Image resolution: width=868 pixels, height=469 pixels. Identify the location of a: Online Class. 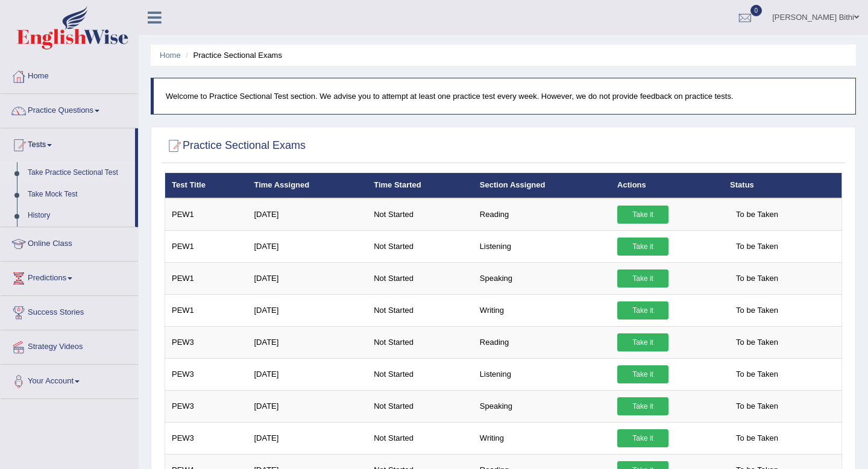
(69, 242).